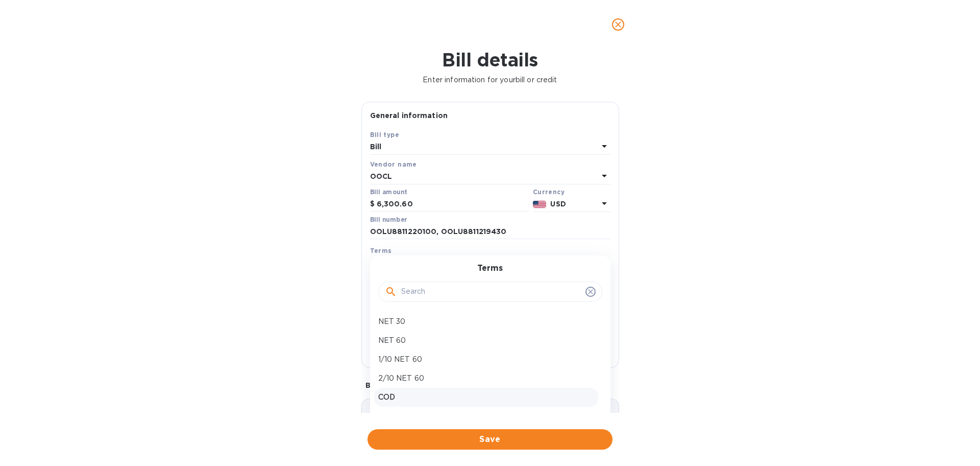 This screenshot has width=980, height=466. I want to click on button: close, so click(619, 24).